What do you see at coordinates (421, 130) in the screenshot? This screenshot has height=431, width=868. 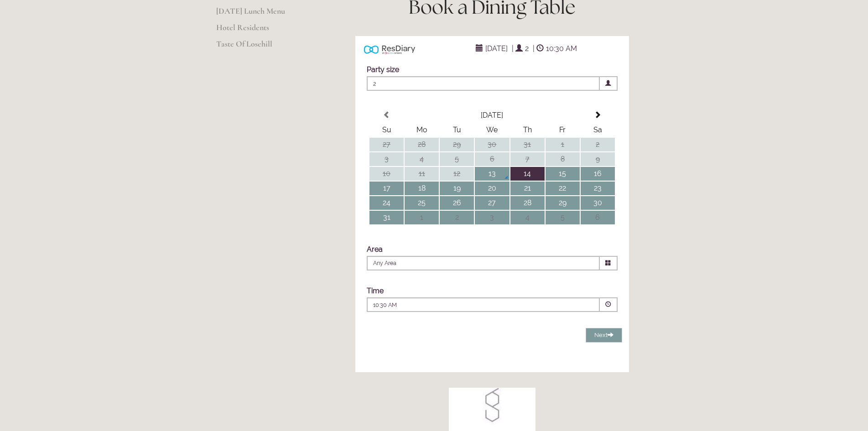 I see `th: Mo` at bounding box center [421, 130].